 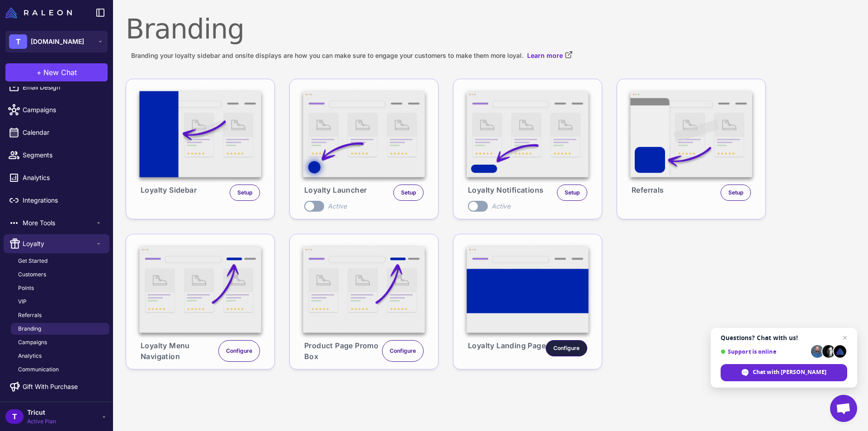 I want to click on span: Email Design, so click(x=62, y=87).